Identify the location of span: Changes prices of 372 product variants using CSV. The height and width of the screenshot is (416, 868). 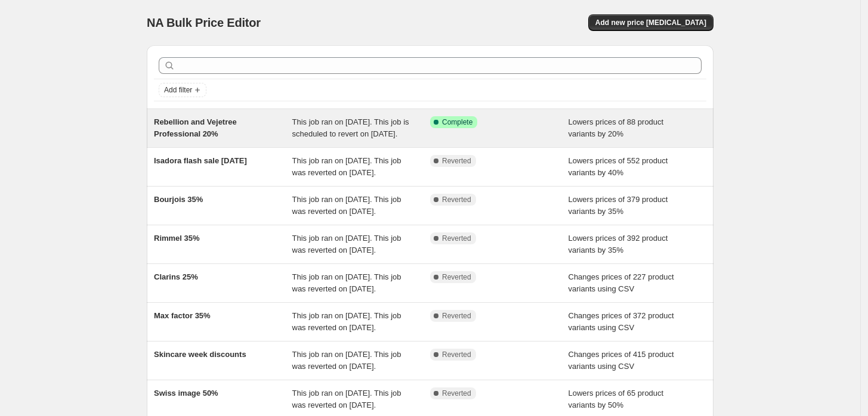
(621, 321).